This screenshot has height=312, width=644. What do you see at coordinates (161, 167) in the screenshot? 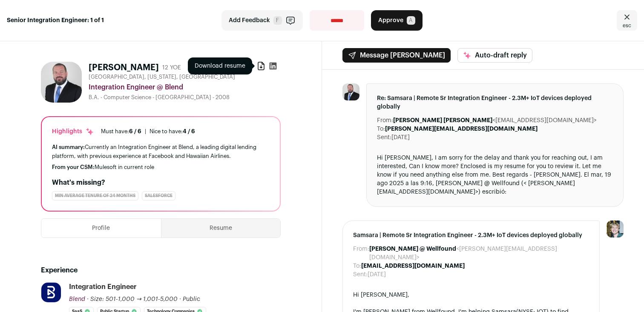
I see `div: Mulesoft in current role` at bounding box center [161, 167].